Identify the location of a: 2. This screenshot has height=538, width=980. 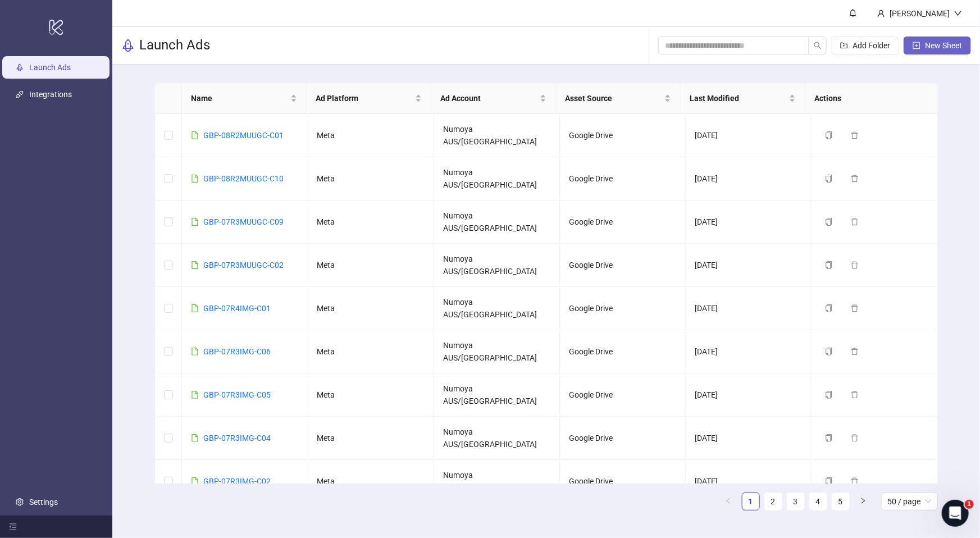
(774, 502).